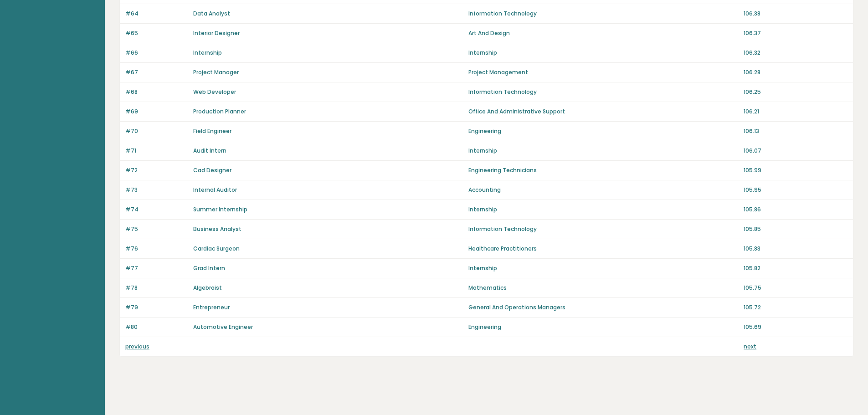 This screenshot has width=868, height=415. Describe the element at coordinates (795, 170) in the screenshot. I see `p: 105.99` at that location.